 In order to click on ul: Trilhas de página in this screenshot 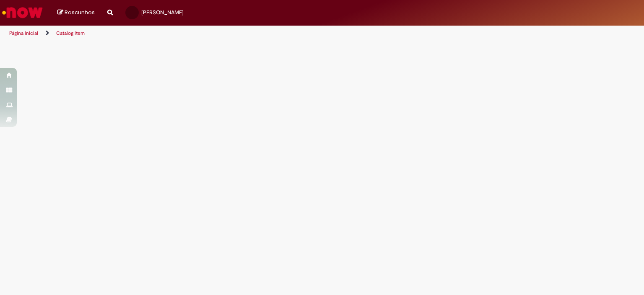, I will do `click(215, 33)`.